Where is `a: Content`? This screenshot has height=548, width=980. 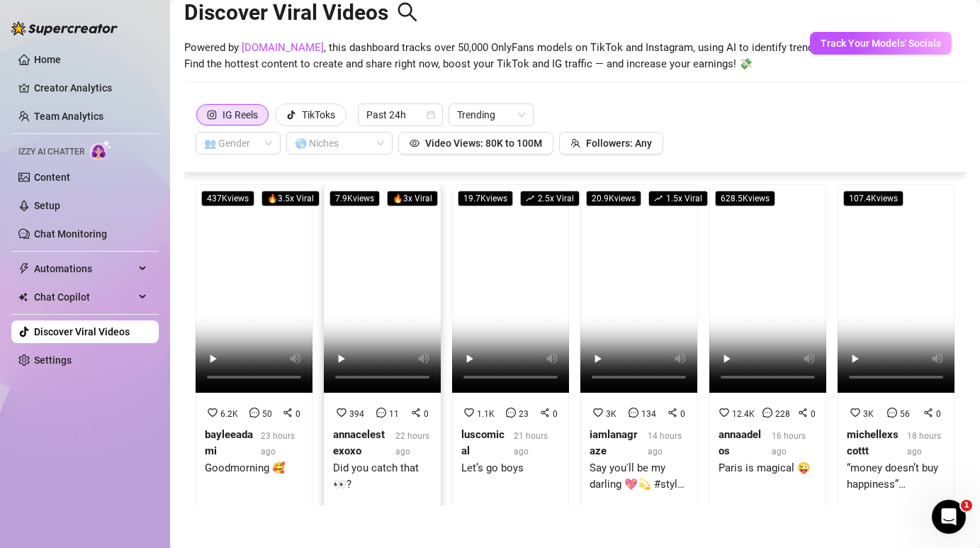 a: Content is located at coordinates (52, 177).